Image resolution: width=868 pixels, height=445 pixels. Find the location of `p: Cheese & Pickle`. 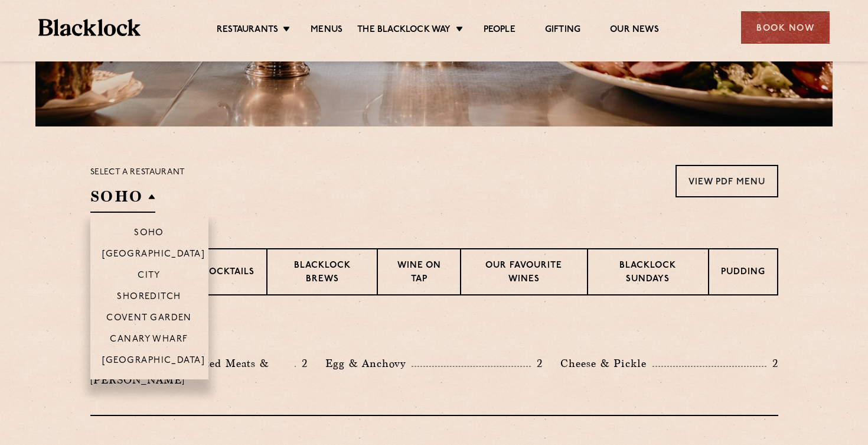

p: Cheese & Pickle is located at coordinates (607, 363).